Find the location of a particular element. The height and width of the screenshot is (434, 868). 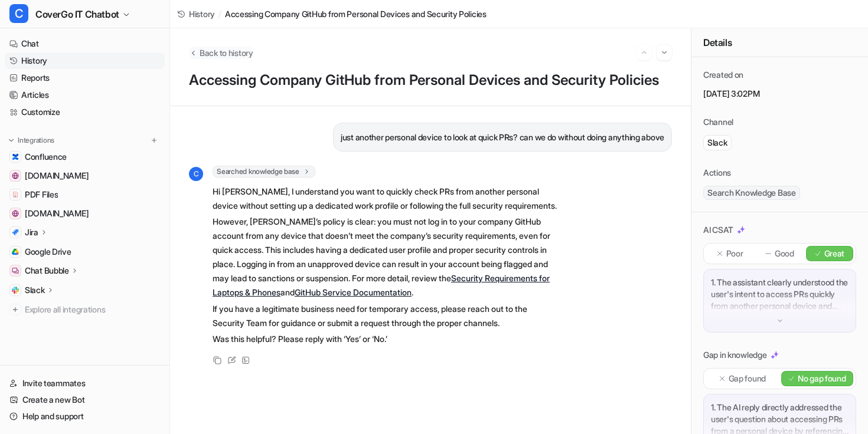

p: 1. The assistant clearly understood the user's intent to access PRs quickly from another personal... is located at coordinates (780, 294).